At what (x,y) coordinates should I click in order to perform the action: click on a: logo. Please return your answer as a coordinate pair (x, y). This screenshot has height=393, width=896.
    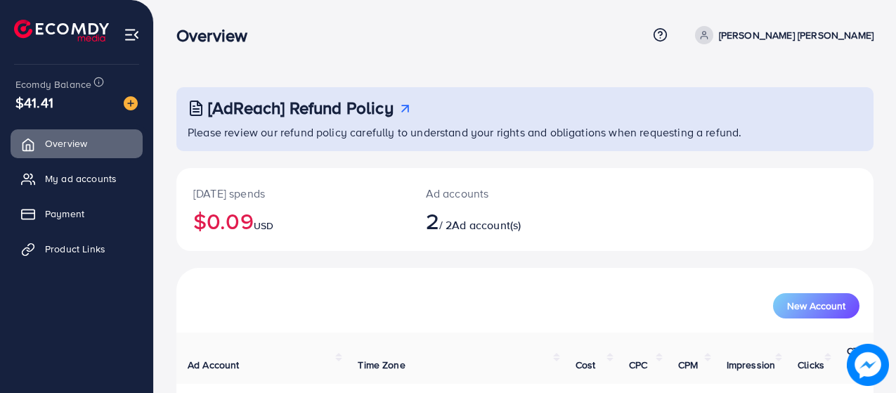
    Looking at the image, I should click on (61, 30).